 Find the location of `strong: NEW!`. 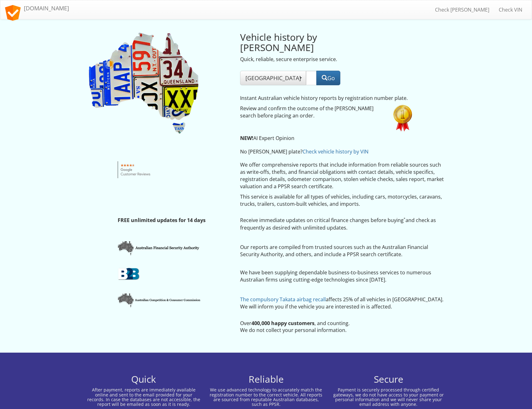

strong: NEW! is located at coordinates (246, 138).